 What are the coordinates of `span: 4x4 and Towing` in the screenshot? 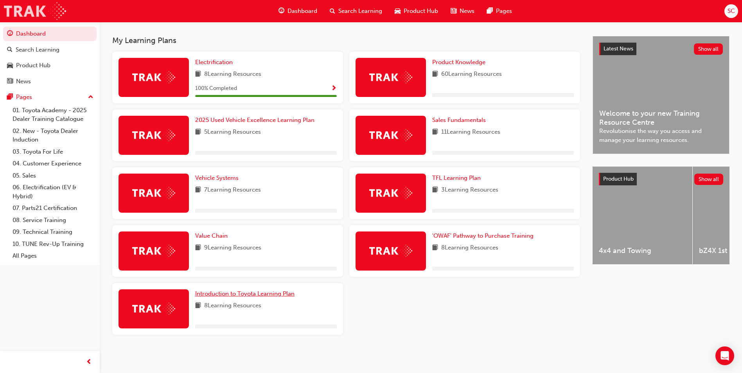 It's located at (642, 251).